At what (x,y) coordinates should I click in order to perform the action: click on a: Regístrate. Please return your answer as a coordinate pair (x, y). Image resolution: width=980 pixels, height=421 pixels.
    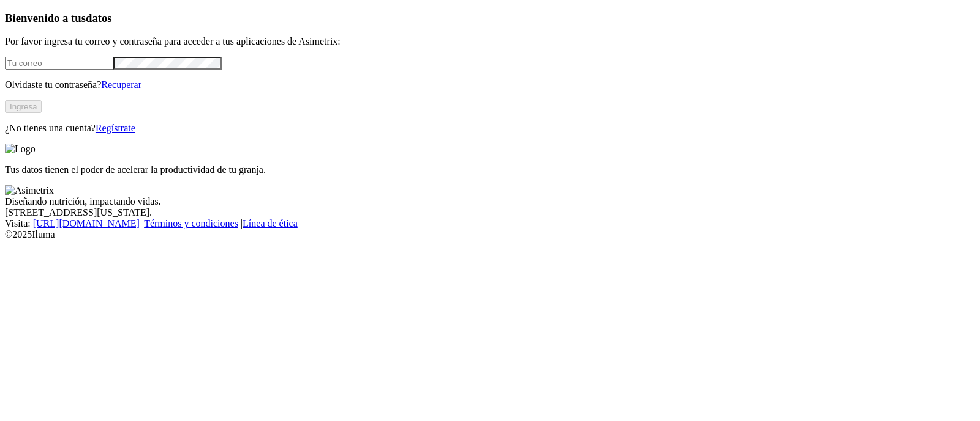
    Looking at the image, I should click on (115, 128).